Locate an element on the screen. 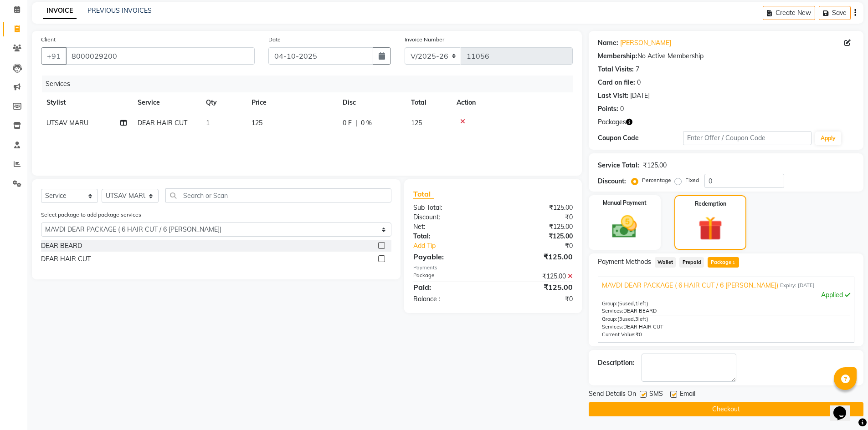 The height and width of the screenshot is (430, 868). span: 3 is located at coordinates (636, 319).